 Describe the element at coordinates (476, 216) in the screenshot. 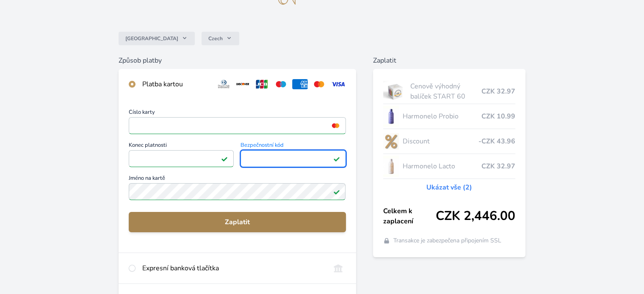

I see `span: CZK 2,446.00` at that location.